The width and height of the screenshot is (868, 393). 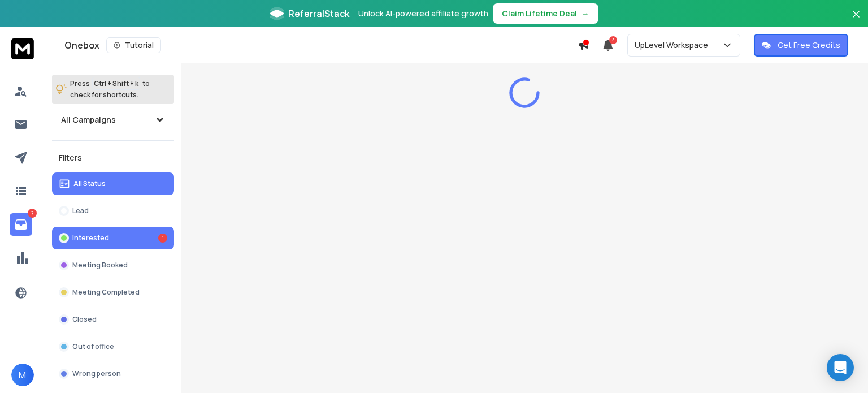 I want to click on button: All Status, so click(x=113, y=184).